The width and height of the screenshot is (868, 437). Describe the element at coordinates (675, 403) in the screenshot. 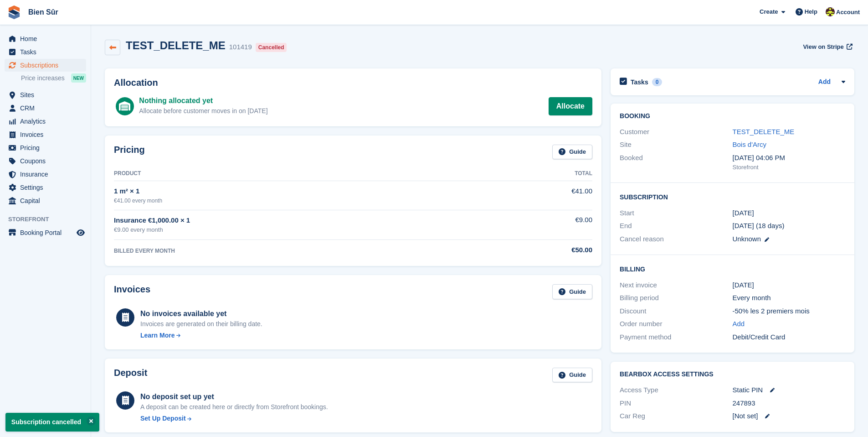

I see `div: PIN` at that location.